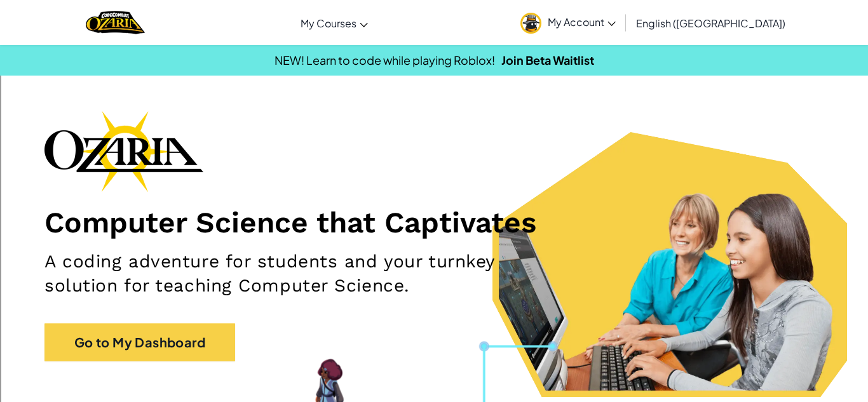  I want to click on span: My Courses, so click(329, 23).